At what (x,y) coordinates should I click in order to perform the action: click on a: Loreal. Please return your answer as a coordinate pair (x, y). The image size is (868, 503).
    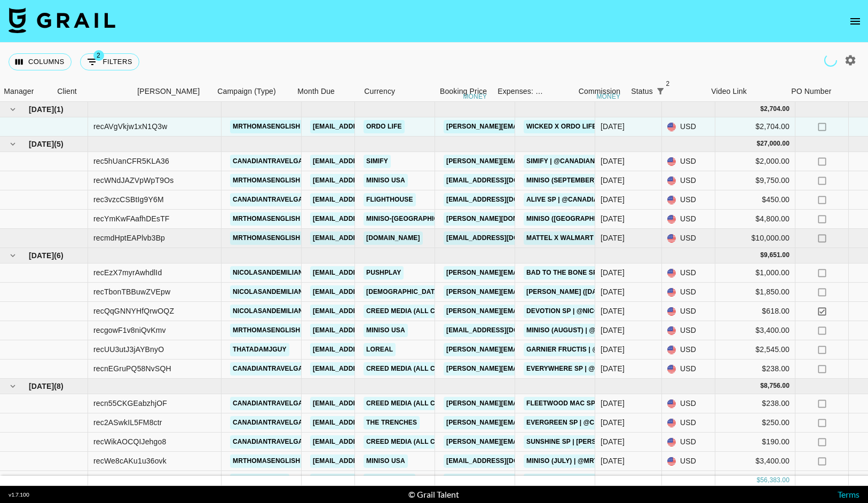
    Looking at the image, I should click on (380, 349).